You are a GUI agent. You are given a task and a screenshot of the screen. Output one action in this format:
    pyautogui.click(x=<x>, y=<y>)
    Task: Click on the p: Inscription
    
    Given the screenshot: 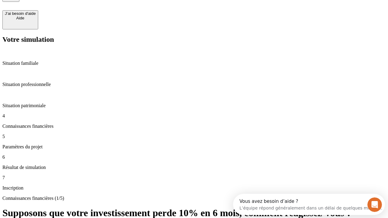 What is the action you would take?
    pyautogui.click(x=194, y=188)
    